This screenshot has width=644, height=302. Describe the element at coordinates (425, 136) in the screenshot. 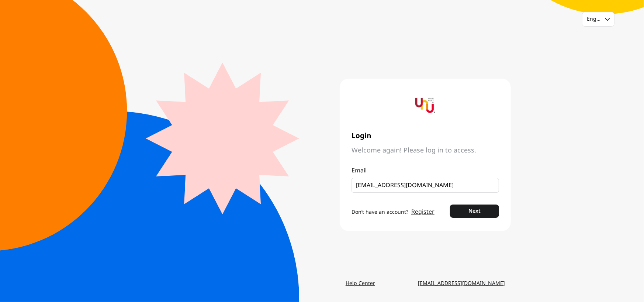

I see `span: Login` at that location.